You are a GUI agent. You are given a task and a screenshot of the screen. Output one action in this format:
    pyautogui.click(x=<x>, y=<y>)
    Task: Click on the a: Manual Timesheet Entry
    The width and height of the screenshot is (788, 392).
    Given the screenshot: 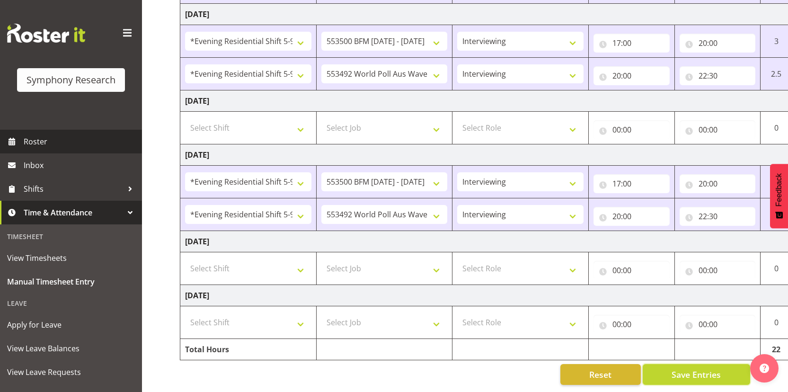 What is the action you would take?
    pyautogui.click(x=71, y=282)
    